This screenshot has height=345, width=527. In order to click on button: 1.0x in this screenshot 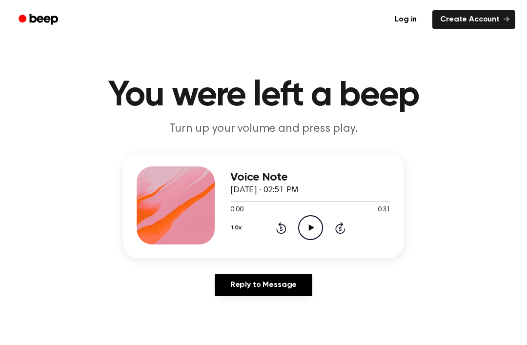, I will do `click(238, 228)`.